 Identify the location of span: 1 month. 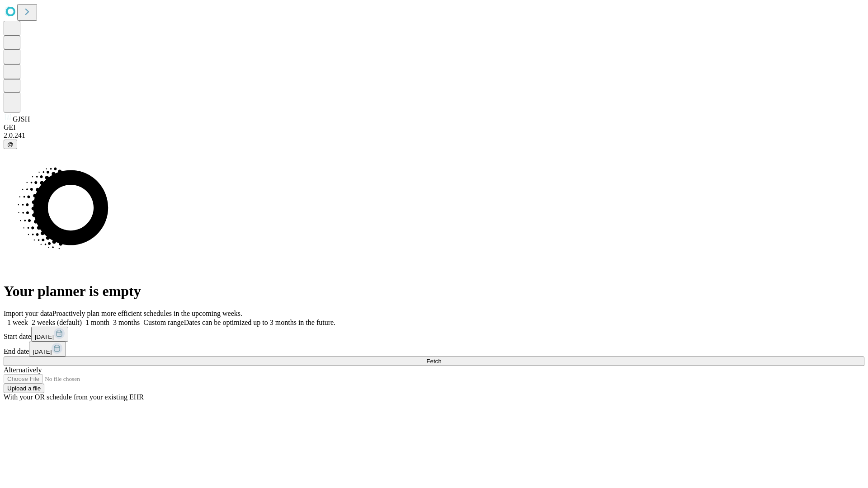
(97, 322).